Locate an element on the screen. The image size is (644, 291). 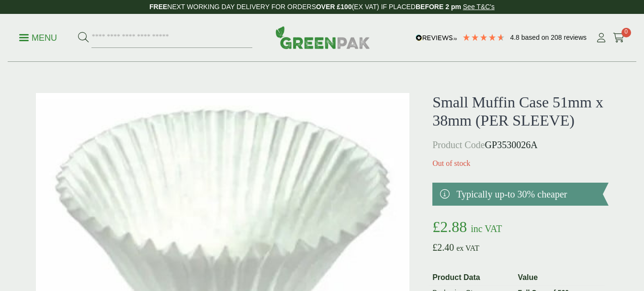
h1: Small Muffin Case 51mm x 38mm (PER SLEEVE) is located at coordinates (520, 111).